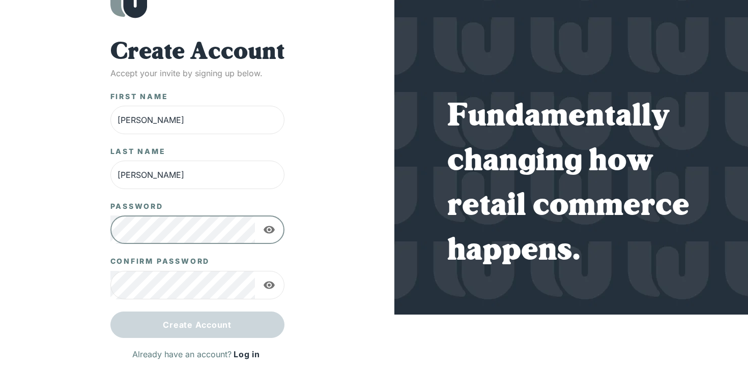  Describe the element at coordinates (160, 262) in the screenshot. I see `label: Confirm Password` at that location.